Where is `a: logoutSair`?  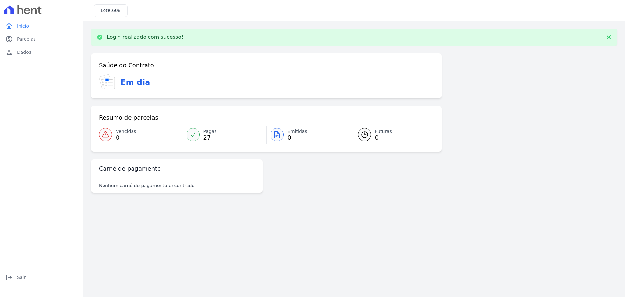
a: logoutSair is located at coordinates (42, 277).